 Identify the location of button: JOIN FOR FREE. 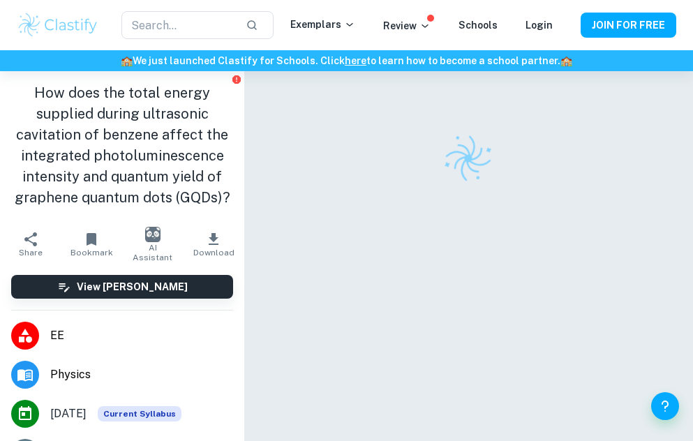
(628, 25).